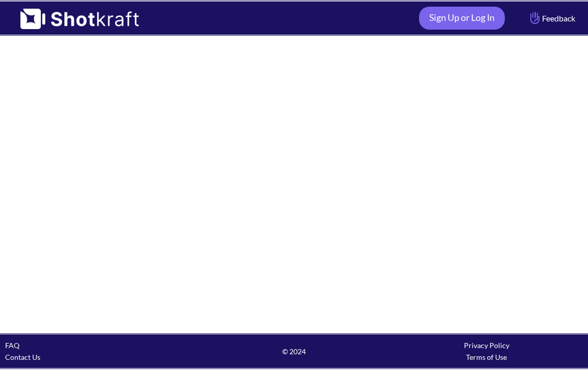 This screenshot has width=588, height=392. I want to click on a: Sign Up or Log In, so click(462, 18).